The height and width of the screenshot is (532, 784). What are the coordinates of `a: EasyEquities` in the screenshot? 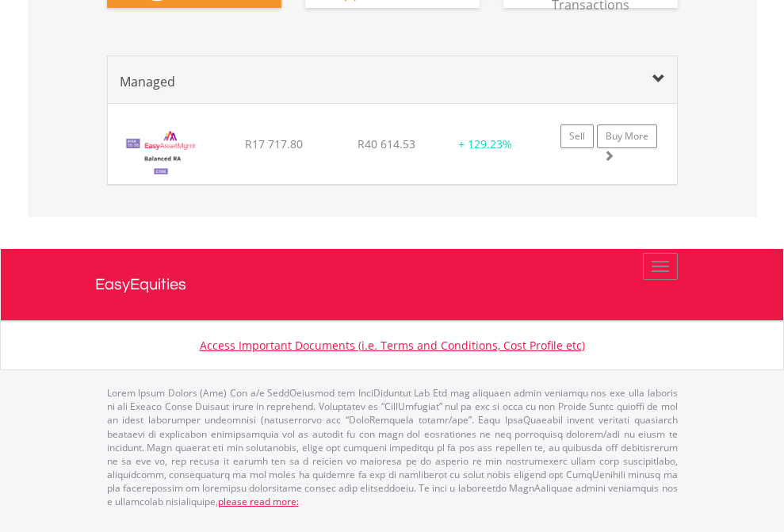 It's located at (393, 285).